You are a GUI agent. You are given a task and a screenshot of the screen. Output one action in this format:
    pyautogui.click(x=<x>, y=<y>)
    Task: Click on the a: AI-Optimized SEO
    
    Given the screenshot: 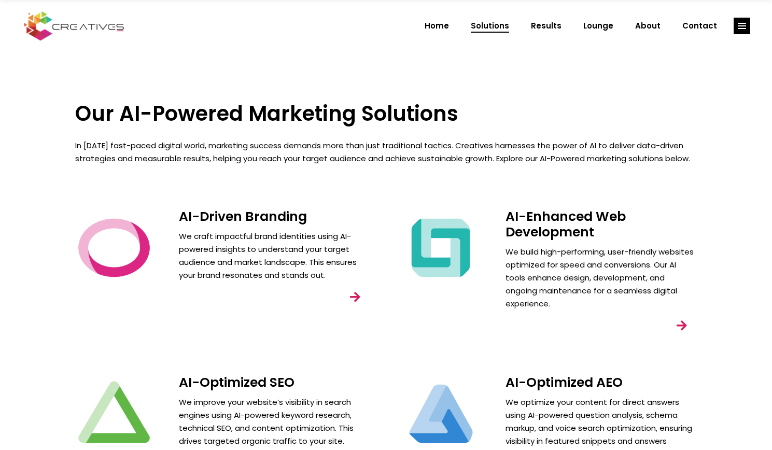 What is the action you would take?
    pyautogui.click(x=236, y=382)
    